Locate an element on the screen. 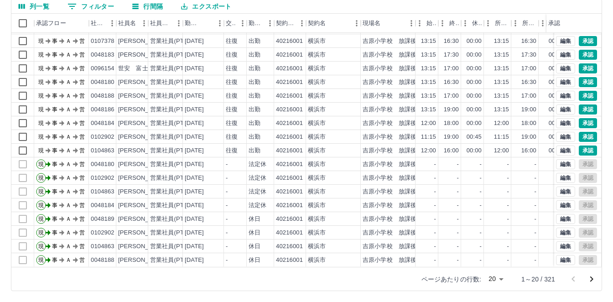 The image size is (613, 302). div: 0107378 is located at coordinates (103, 41).